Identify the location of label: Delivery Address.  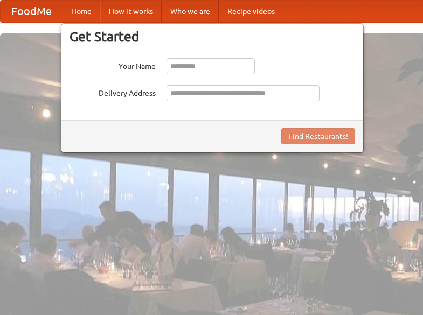
(113, 92).